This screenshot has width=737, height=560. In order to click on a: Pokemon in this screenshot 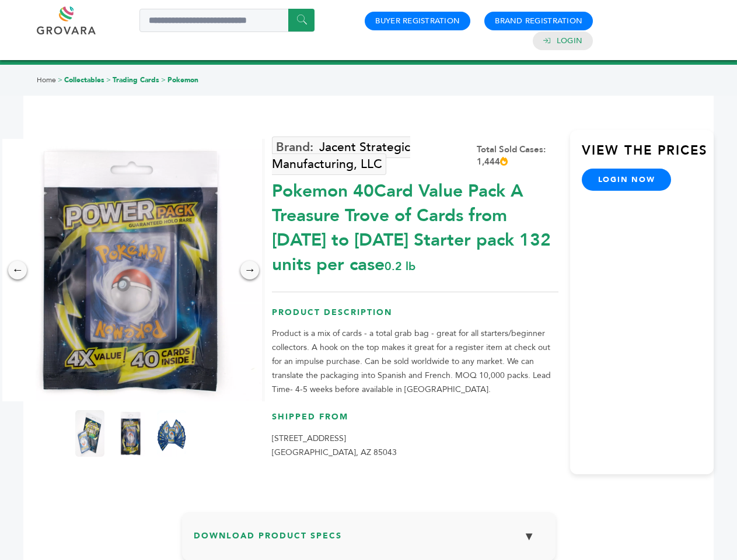, I will do `click(182, 80)`.